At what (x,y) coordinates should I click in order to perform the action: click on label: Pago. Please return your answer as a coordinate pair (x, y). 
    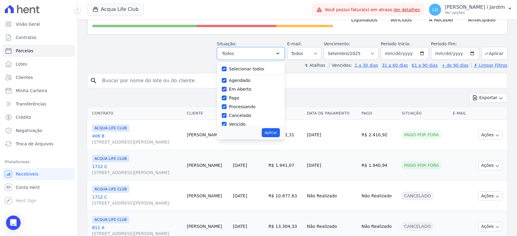
    Looking at the image, I should click on (234, 98).